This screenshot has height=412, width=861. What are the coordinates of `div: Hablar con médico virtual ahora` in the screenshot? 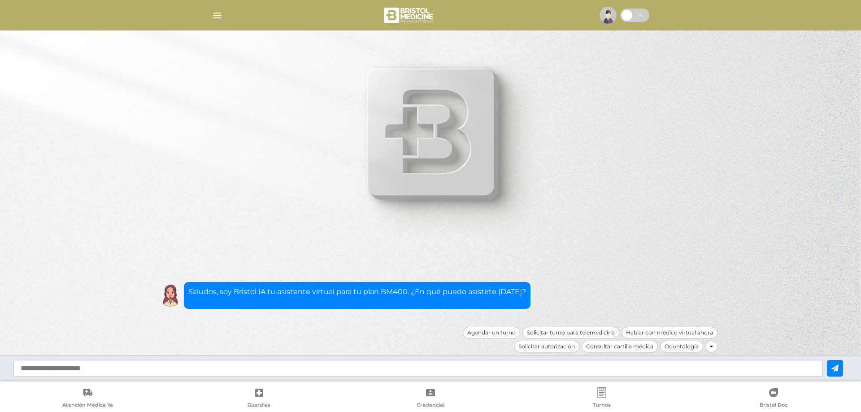 It's located at (670, 333).